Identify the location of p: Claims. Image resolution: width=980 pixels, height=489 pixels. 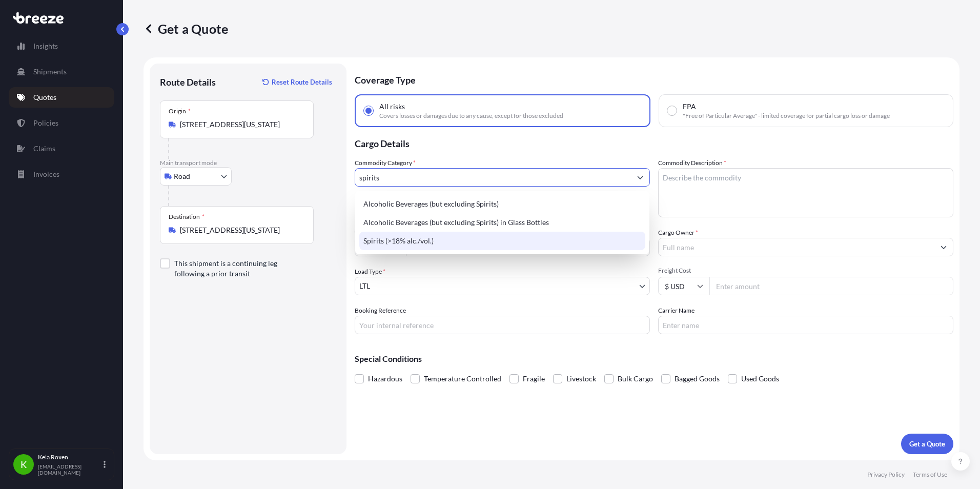
(44, 149).